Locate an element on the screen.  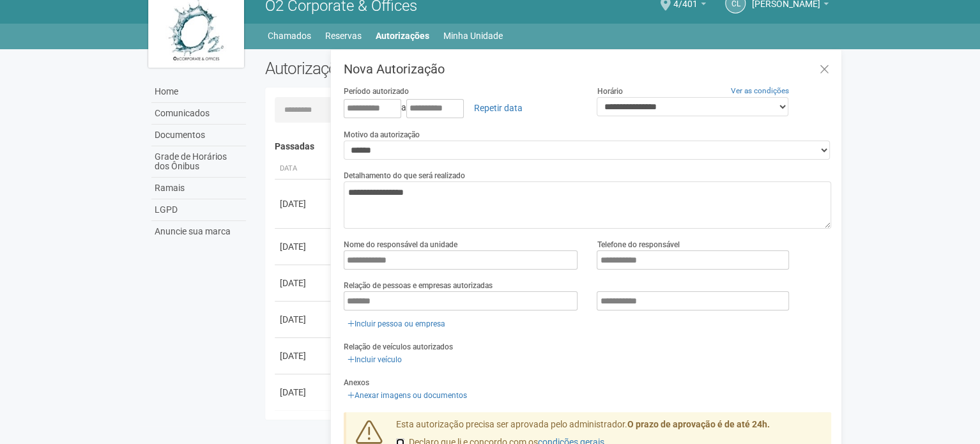
a: Incluir veículo is located at coordinates (374, 360).